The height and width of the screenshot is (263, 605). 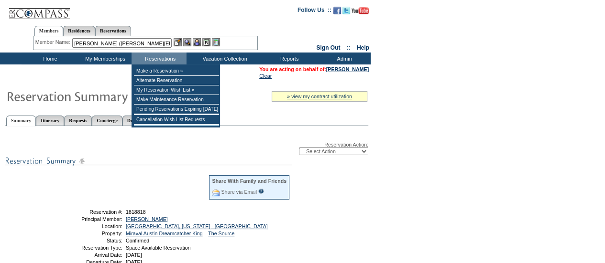 I want to click on img: b_edit.gif, so click(x=177, y=42).